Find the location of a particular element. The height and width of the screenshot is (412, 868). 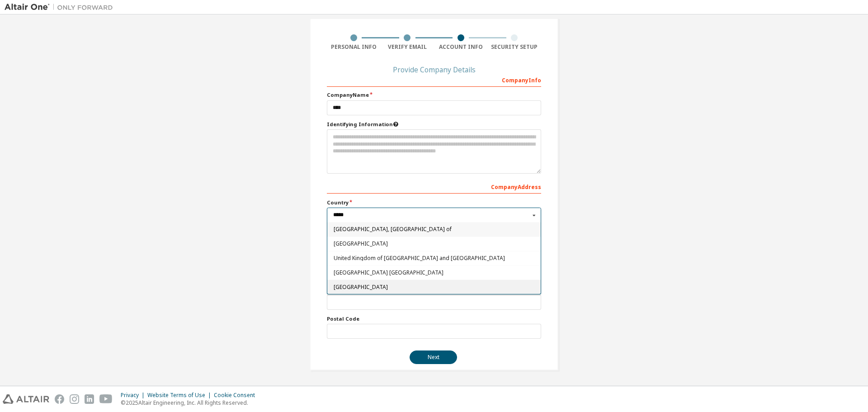

label: Postal Code is located at coordinates (434, 319).